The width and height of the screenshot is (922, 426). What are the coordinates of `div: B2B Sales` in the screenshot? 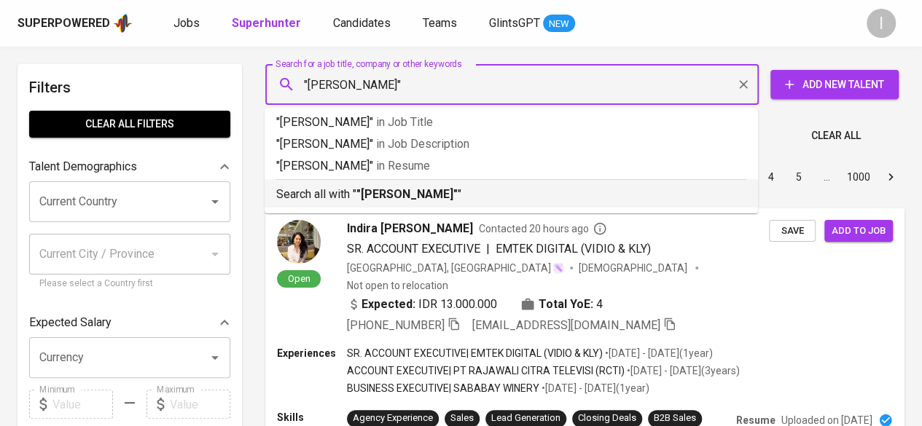 It's located at (675, 418).